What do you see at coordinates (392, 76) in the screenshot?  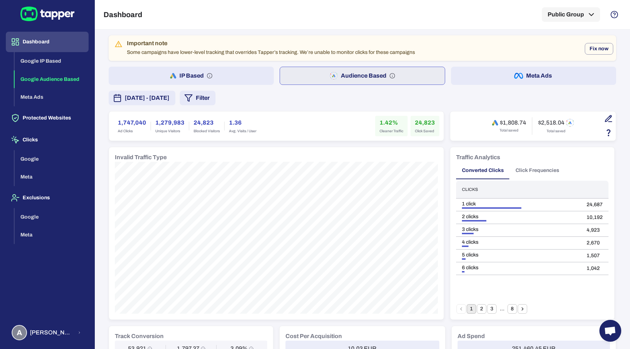 I see `svg: Audience based: Search, Display, Shopping, Video Performance Max, Demand Generation` at bounding box center [392, 76].